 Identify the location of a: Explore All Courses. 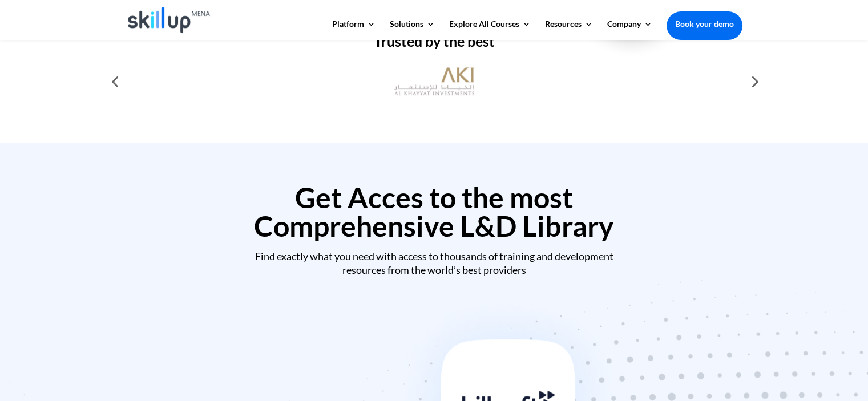
(490, 30).